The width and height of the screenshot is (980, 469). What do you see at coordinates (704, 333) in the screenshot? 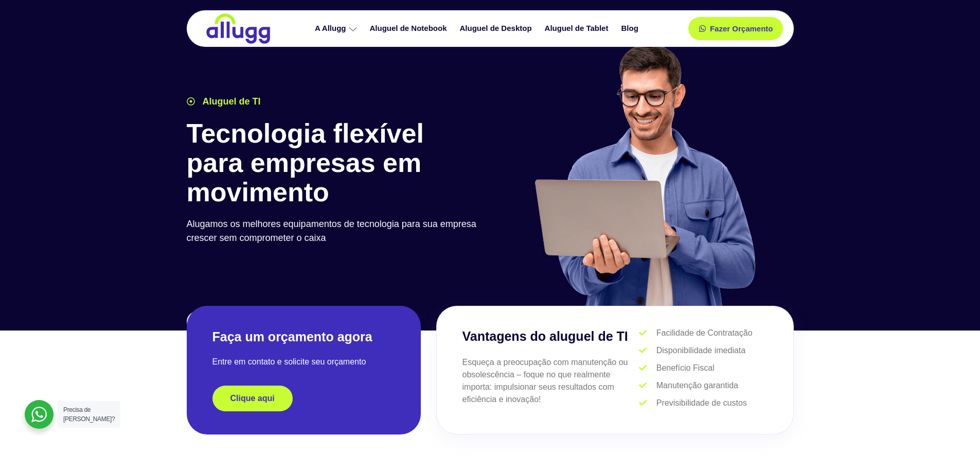
I see `span: Facilidade de Contratação` at bounding box center [704, 333].